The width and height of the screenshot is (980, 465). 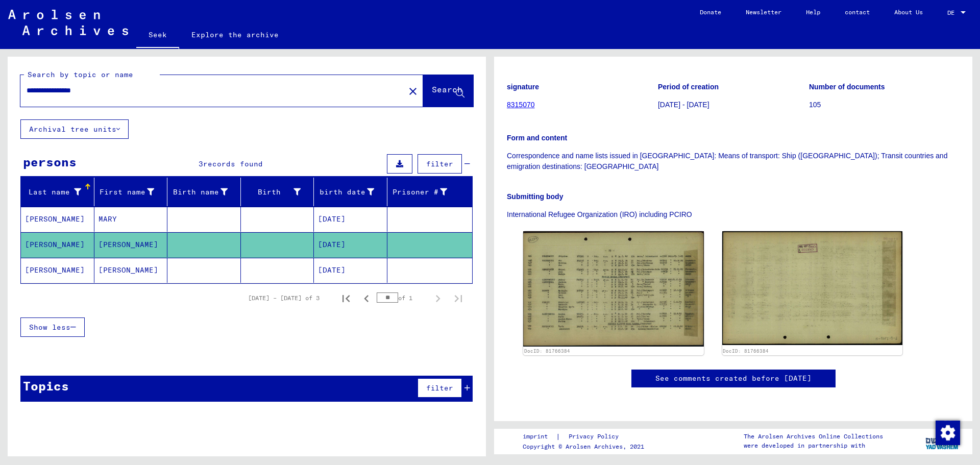 I want to click on font: DE, so click(x=951, y=12).